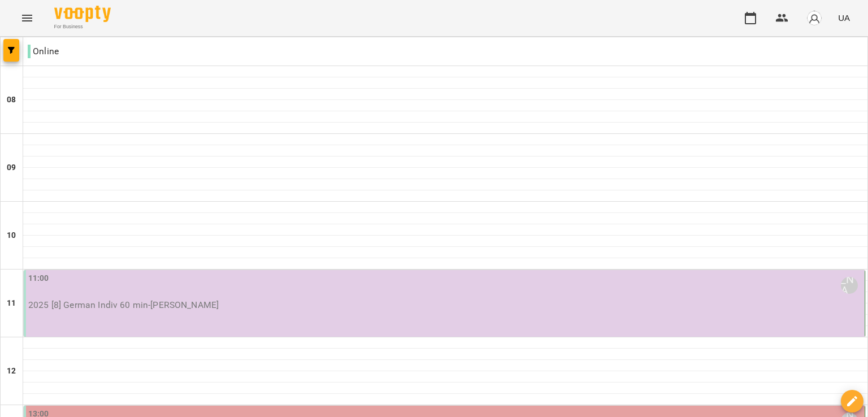 The width and height of the screenshot is (868, 417). Describe the element at coordinates (849, 285) in the screenshot. I see `div: Корнієць Анна (н)` at that location.